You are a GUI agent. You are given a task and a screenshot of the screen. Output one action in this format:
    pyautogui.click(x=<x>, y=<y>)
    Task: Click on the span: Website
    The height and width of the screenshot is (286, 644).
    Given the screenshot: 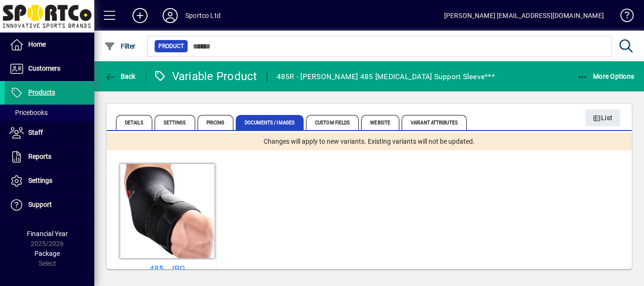 What is the action you would take?
    pyautogui.click(x=380, y=123)
    